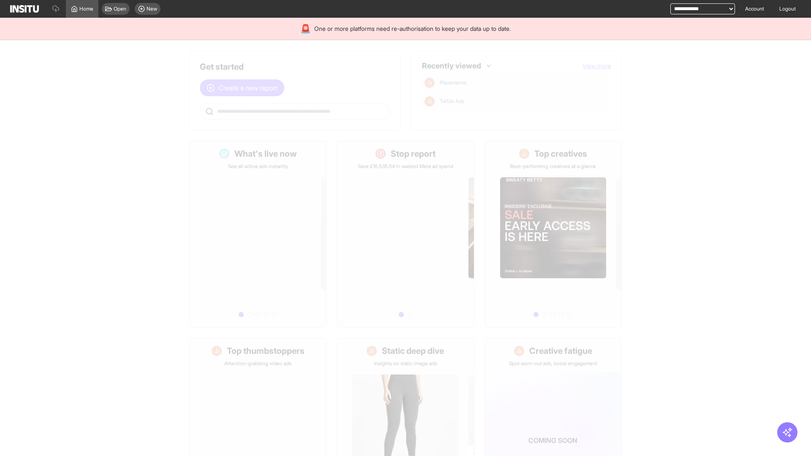 The image size is (811, 456). I want to click on span: Home, so click(86, 9).